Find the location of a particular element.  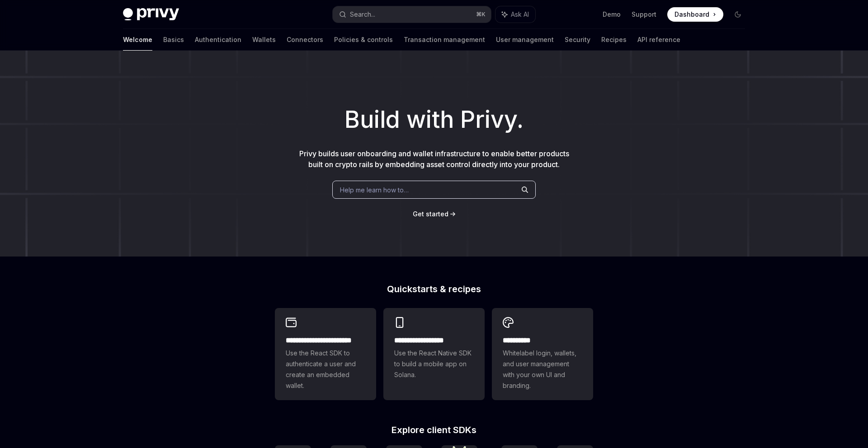

span: Dashboard is located at coordinates (692, 15).